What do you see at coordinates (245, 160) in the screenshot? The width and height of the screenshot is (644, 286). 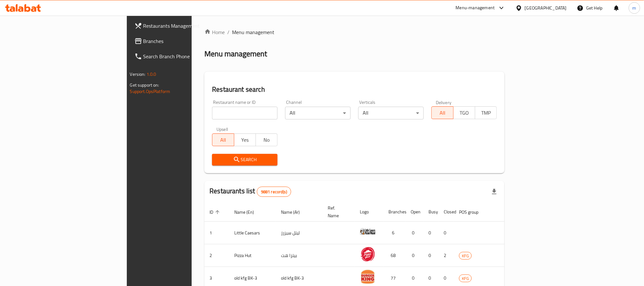 I see `span: Search` at bounding box center [245, 160].